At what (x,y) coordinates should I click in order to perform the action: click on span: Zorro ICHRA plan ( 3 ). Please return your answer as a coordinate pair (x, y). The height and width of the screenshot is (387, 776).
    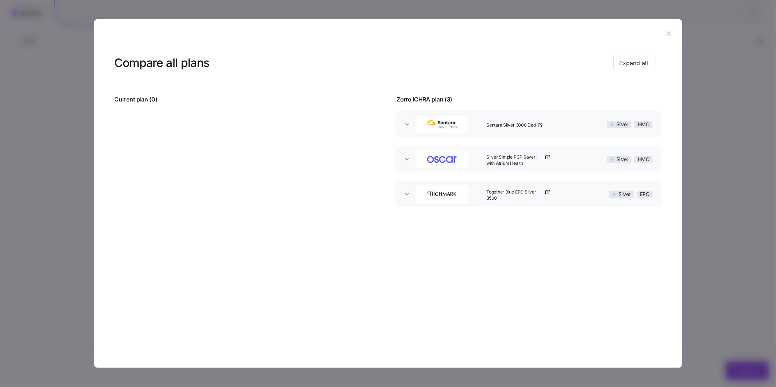
    Looking at the image, I should click on (425, 99).